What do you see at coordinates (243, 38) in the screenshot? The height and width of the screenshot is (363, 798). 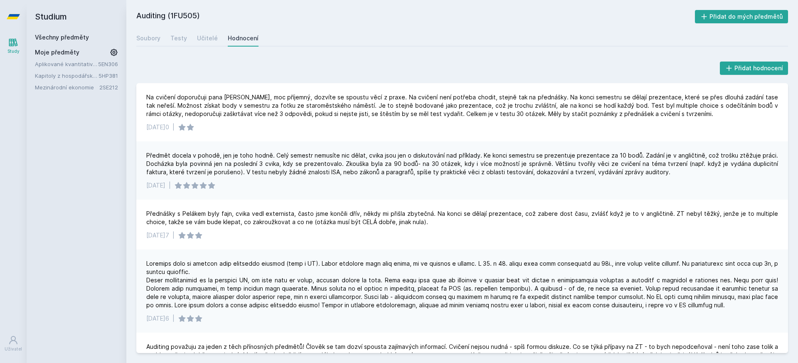 I see `div: Hodnocení` at bounding box center [243, 38].